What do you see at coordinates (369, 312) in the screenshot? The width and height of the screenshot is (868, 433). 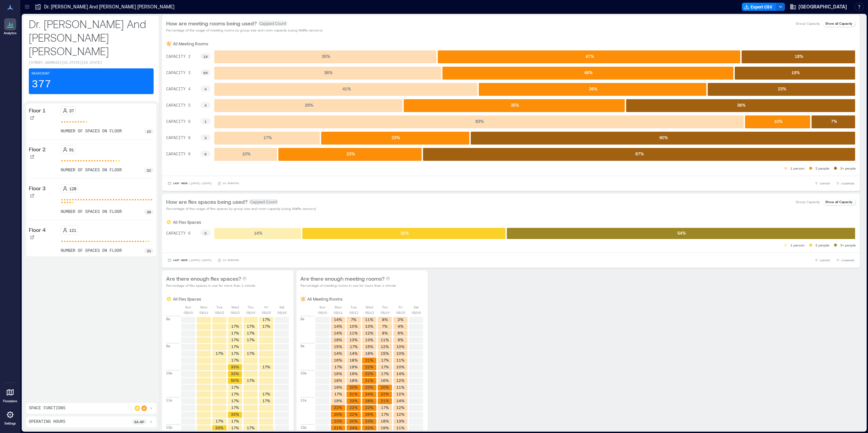 I see `p: 08/13` at bounding box center [369, 312].